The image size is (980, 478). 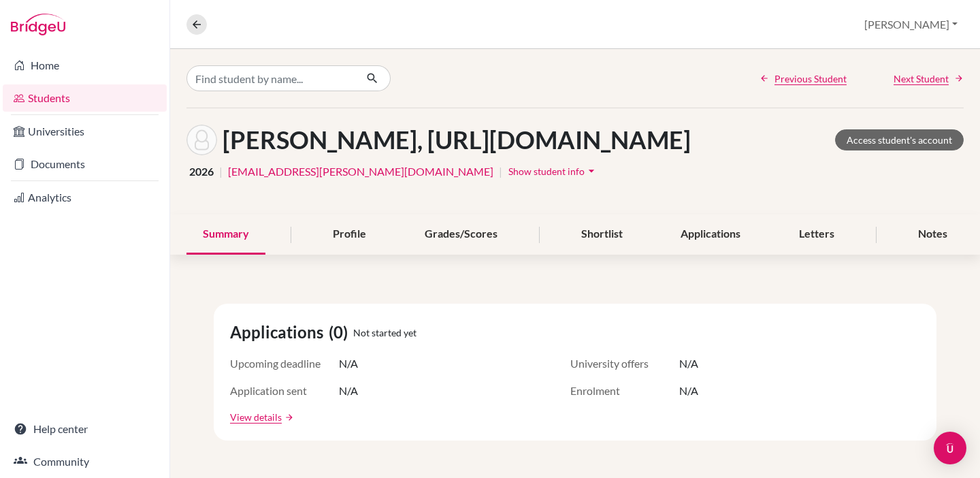 What do you see at coordinates (817, 234) in the screenshot?
I see `div: Letters` at bounding box center [817, 234].